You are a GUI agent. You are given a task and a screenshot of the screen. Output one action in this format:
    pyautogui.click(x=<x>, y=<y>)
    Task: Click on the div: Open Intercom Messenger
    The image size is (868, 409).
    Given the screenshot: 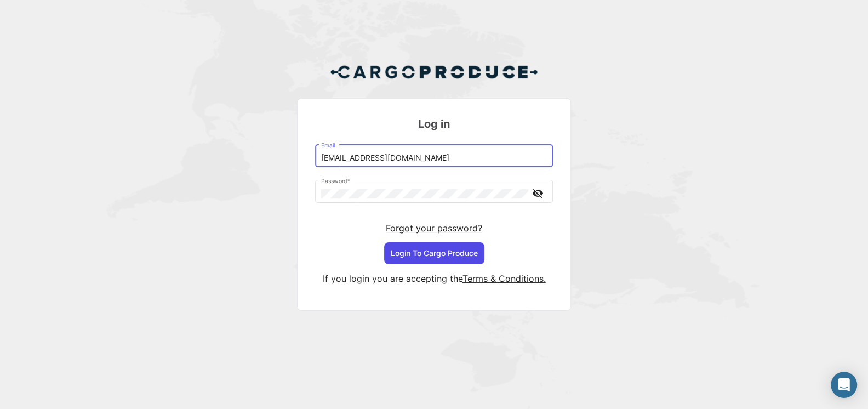 What is the action you would take?
    pyautogui.click(x=844, y=385)
    